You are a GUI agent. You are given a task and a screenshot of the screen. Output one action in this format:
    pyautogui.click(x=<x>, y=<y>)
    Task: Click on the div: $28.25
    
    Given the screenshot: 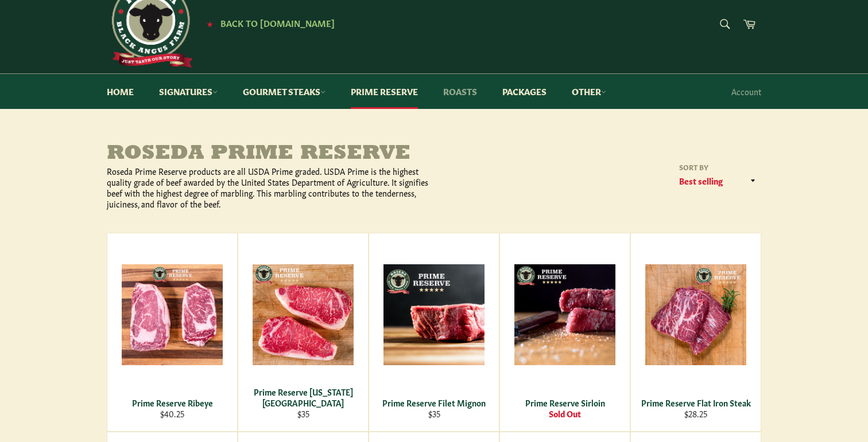 What is the action you would take?
    pyautogui.click(x=695, y=413)
    